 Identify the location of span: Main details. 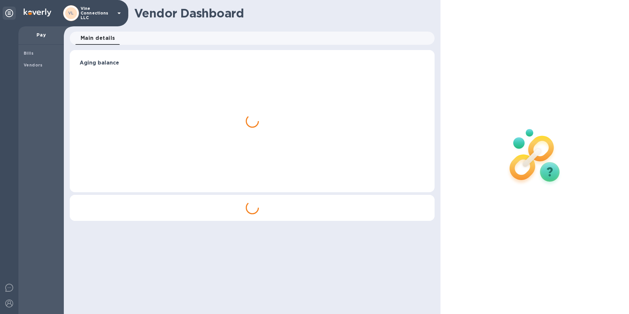
(98, 38).